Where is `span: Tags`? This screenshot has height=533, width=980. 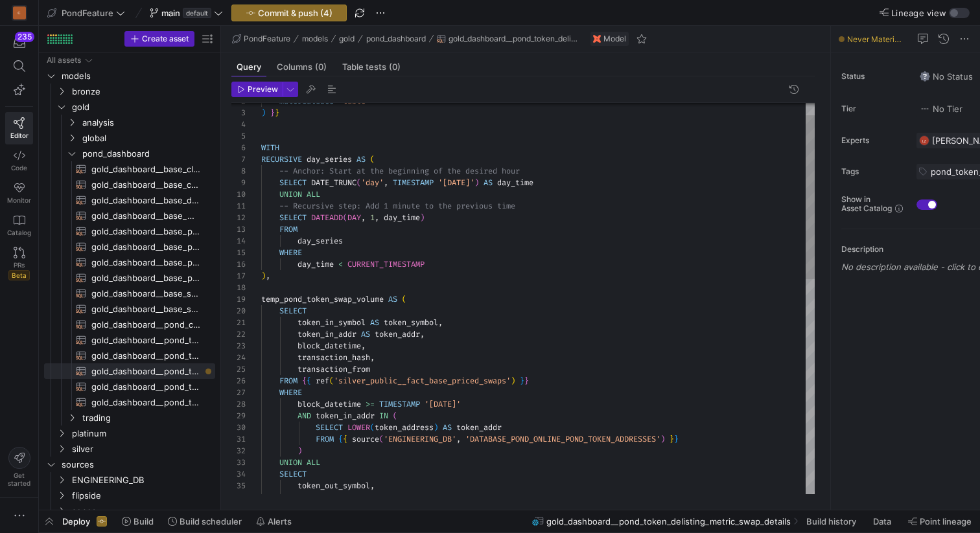 span: Tags is located at coordinates (873, 172).